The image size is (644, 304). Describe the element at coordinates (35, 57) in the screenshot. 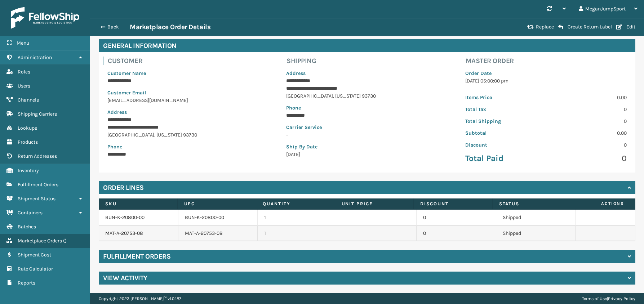

I see `span: Administration` at that location.